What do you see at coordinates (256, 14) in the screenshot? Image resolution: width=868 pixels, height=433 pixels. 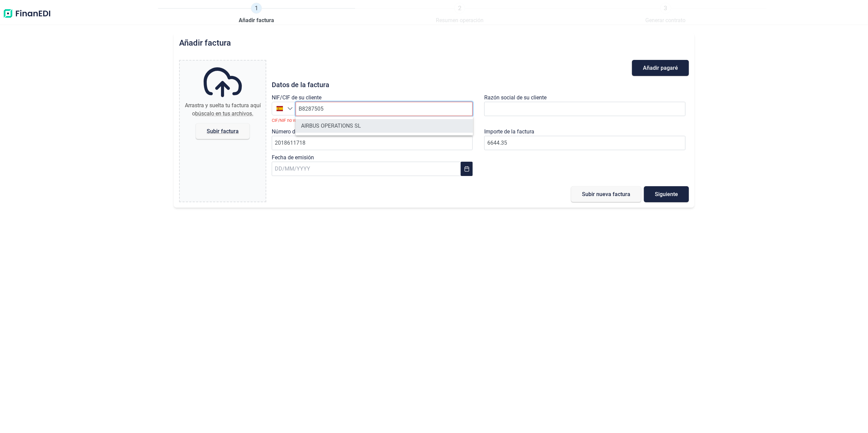 I see `a: 1Añadir factura` at bounding box center [256, 14].